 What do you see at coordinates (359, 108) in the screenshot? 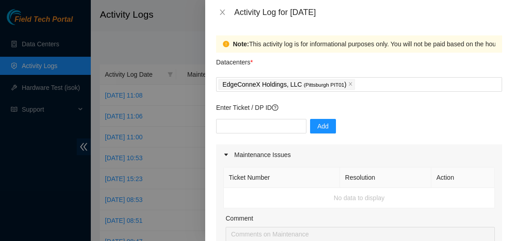
I see `p: Enter Ticket / DP ID` at bounding box center [359, 108].